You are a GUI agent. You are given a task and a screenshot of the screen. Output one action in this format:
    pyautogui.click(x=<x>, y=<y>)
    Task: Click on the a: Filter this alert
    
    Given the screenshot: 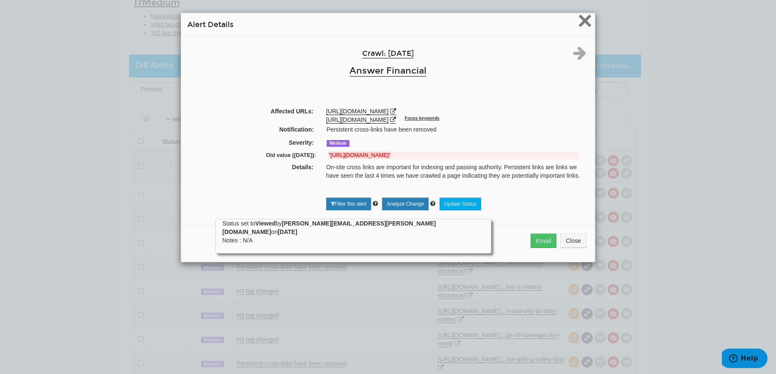 What is the action you would take?
    pyautogui.click(x=349, y=204)
    